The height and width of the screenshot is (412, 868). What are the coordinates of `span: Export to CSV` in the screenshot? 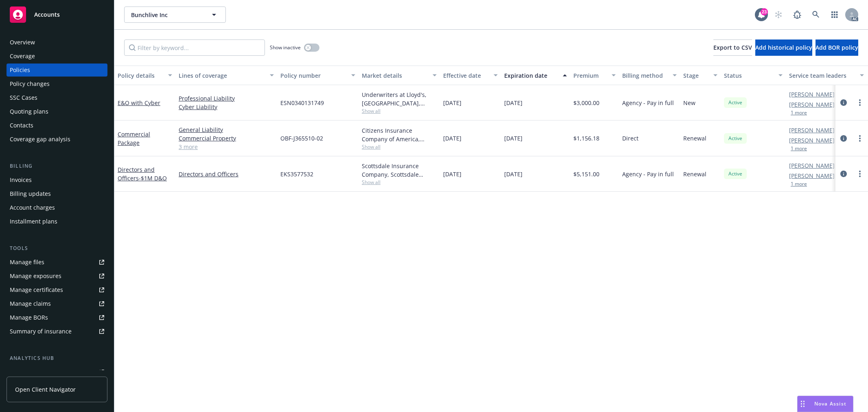 It's located at (733, 47).